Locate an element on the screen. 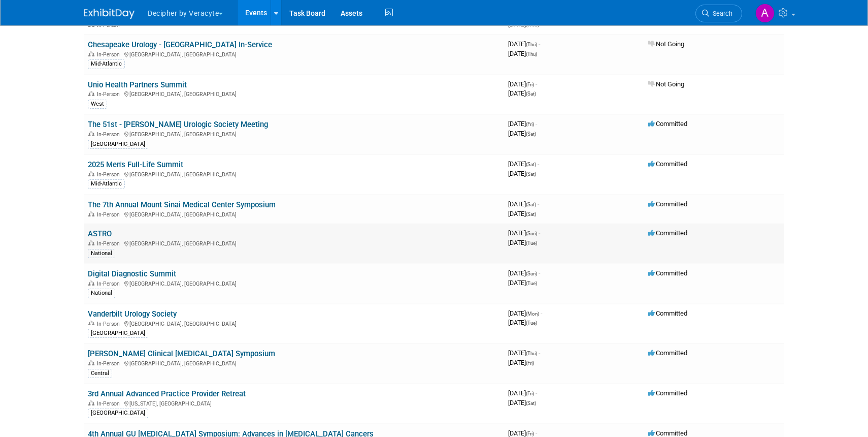  span: (Tue) is located at coordinates (531, 283).